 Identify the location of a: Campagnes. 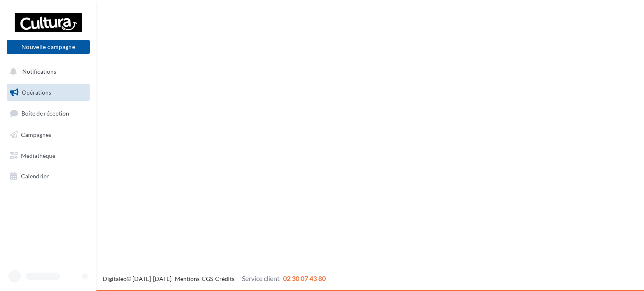
(48, 135).